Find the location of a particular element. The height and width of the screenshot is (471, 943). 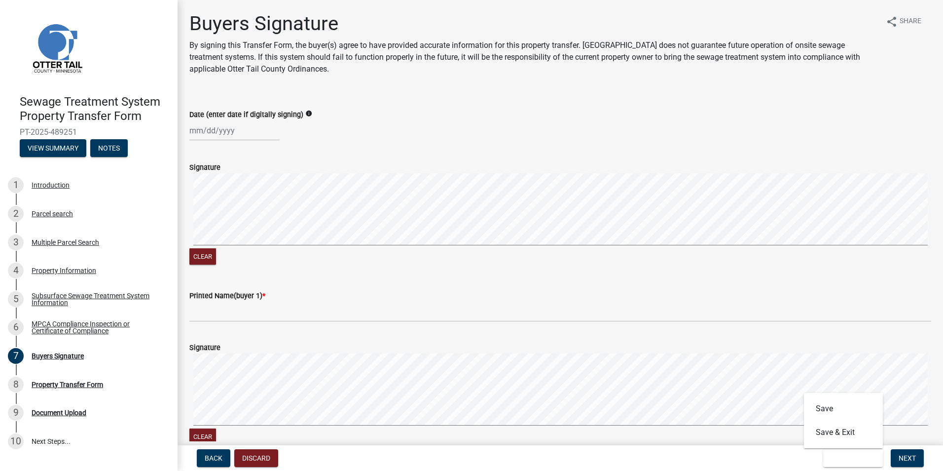

div: 10 is located at coordinates (16, 441).